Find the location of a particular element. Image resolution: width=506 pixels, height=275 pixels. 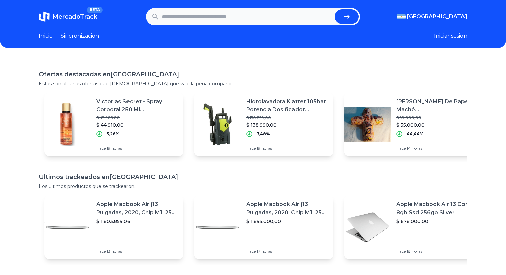

p: $ 55.000,00 is located at coordinates (437, 125).